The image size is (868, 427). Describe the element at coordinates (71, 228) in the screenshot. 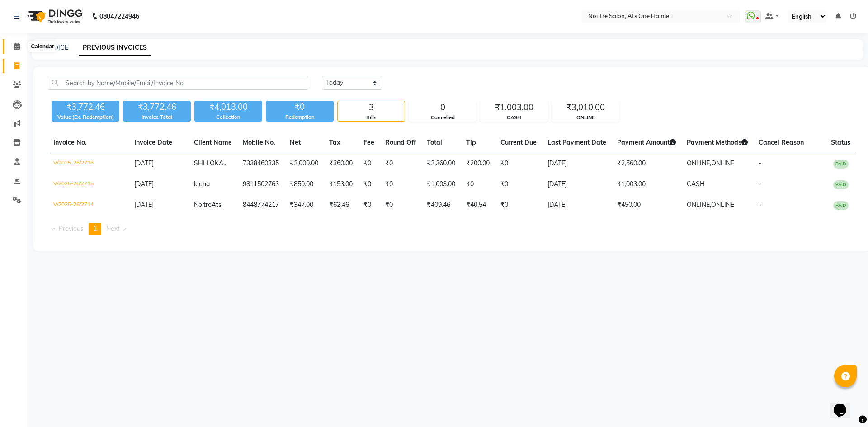

I see `span: Previous` at that location.